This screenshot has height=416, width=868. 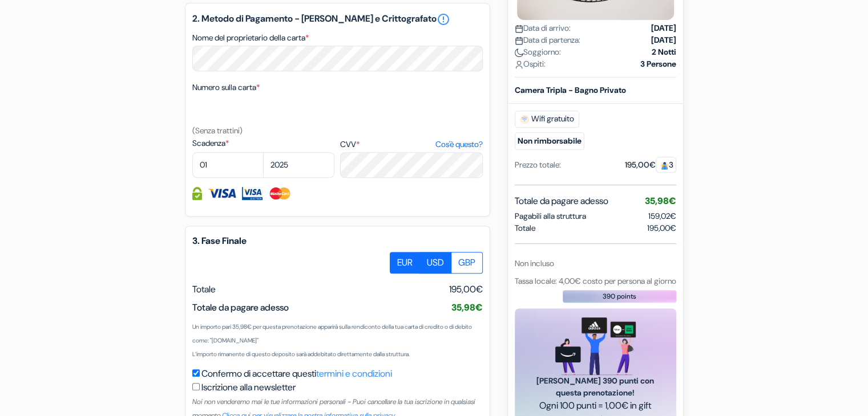 I want to click on small: L’importo rimanente di questo deposito sarà addebitato direttamente dalla struttura., so click(x=301, y=354).